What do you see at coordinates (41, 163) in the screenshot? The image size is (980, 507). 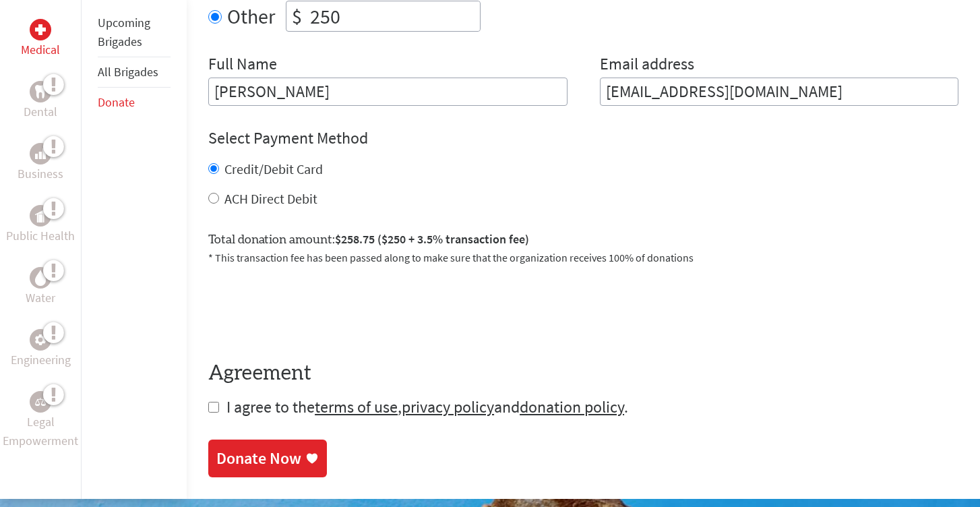 I see `a: BusinessBusiness` at bounding box center [41, 163].